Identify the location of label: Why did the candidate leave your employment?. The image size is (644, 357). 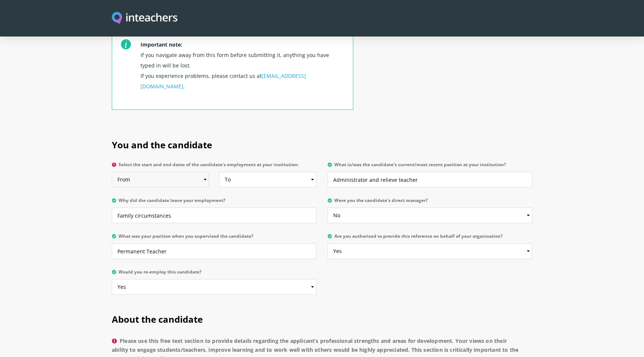
(214, 203).